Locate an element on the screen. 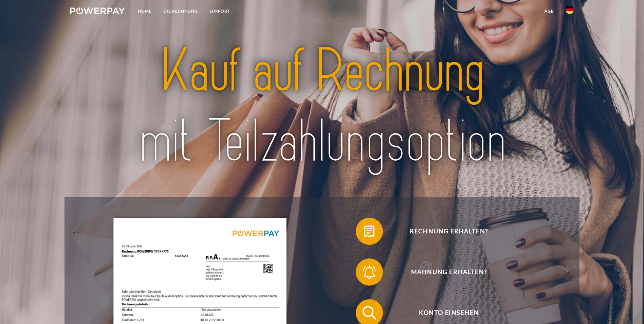  a: Mahnung erhalten? is located at coordinates (444, 272).